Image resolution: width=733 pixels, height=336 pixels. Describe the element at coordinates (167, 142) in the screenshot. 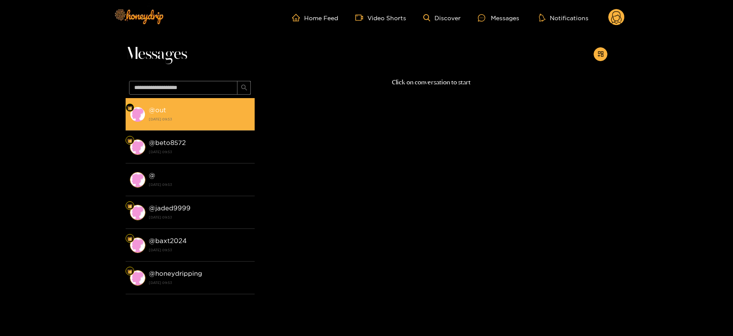

I see `strong: @ beto8572` at that location.